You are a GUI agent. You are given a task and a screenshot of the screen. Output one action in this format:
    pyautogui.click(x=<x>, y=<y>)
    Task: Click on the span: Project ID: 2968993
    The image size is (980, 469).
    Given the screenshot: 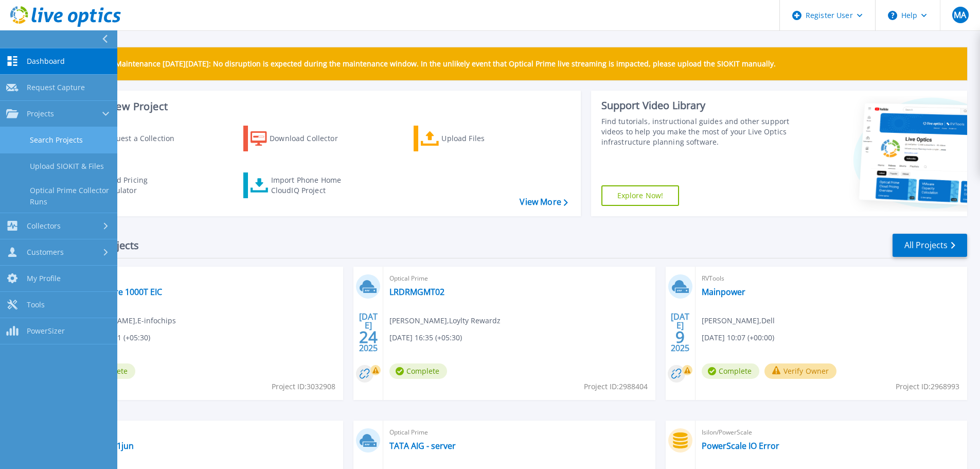 What is the action you would take?
    pyautogui.click(x=928, y=386)
    